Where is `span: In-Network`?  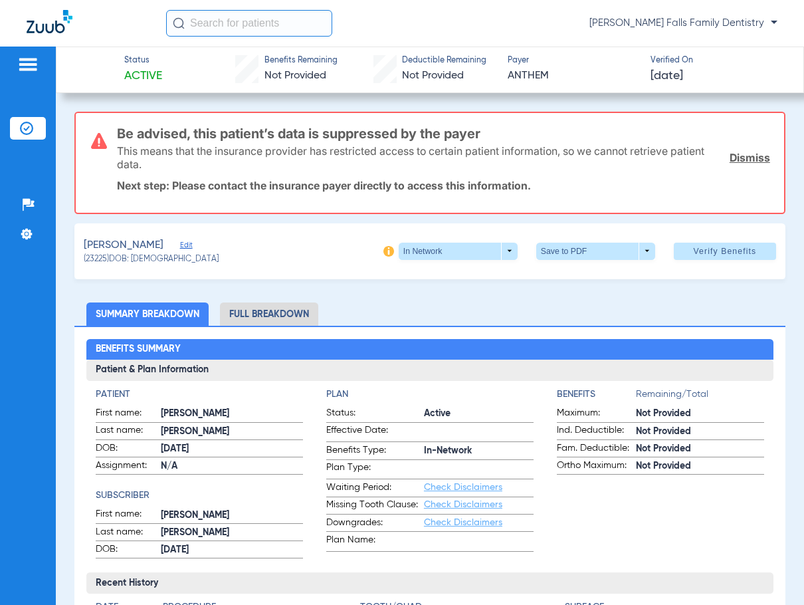 span: In-Network is located at coordinates (479, 451).